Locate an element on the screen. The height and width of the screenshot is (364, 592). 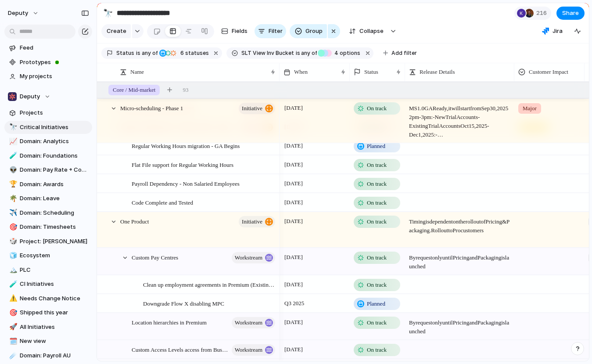
span: workstream is located at coordinates (248, 322).